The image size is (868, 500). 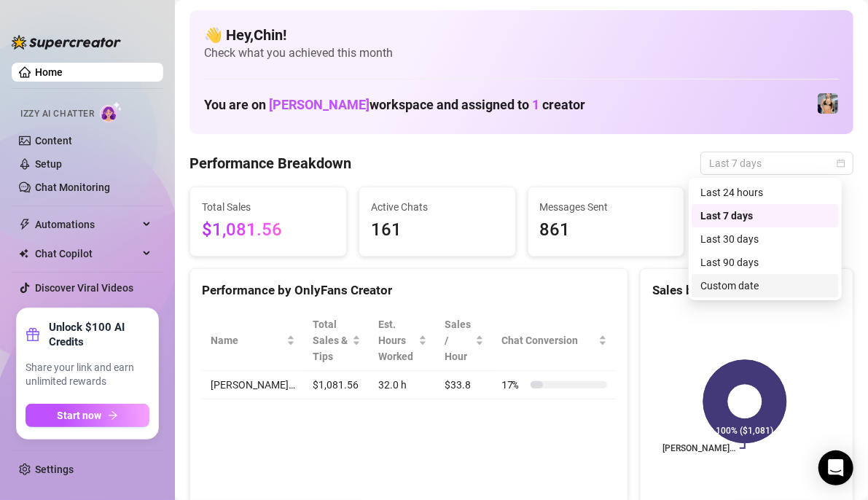 I want to click on a: Content, so click(x=53, y=141).